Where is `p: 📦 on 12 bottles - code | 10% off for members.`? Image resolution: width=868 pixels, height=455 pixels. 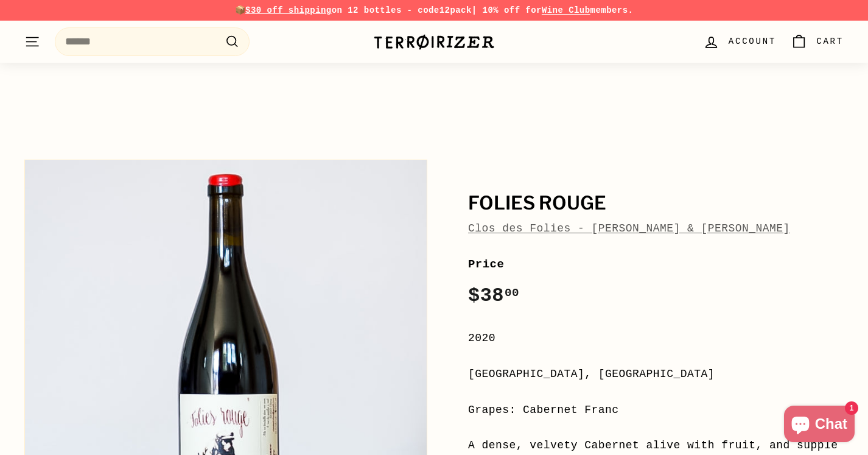
p: 📦 on 12 bottles - code | 10% off for members. is located at coordinates (434, 10).